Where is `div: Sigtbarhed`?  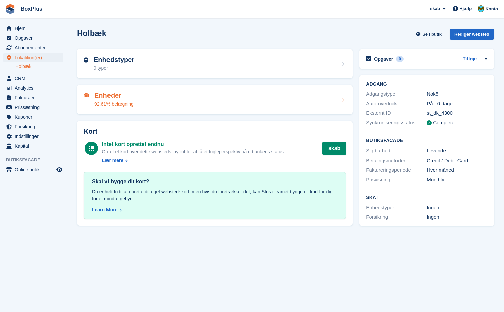 div: Sigtbarhed is located at coordinates (396, 151).